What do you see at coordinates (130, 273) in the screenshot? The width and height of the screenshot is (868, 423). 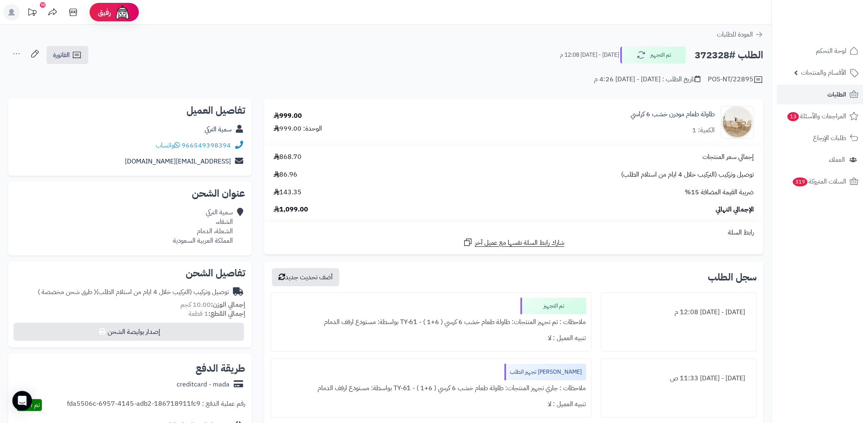 I see `h2: تفاصيل الشحن` at bounding box center [130, 273].